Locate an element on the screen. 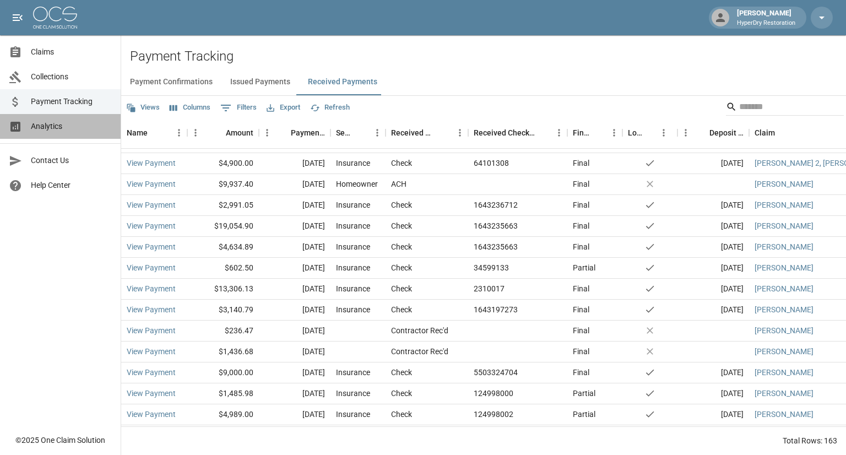 The height and width of the screenshot is (455, 846). div: $9,937.40 is located at coordinates (223, 185).